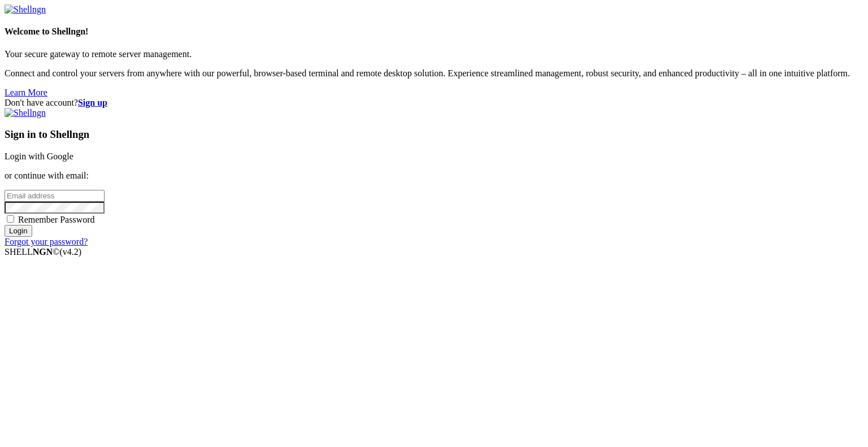 The height and width of the screenshot is (447, 868). Describe the element at coordinates (10, 218) in the screenshot. I see `input: Remember Password` at that location.